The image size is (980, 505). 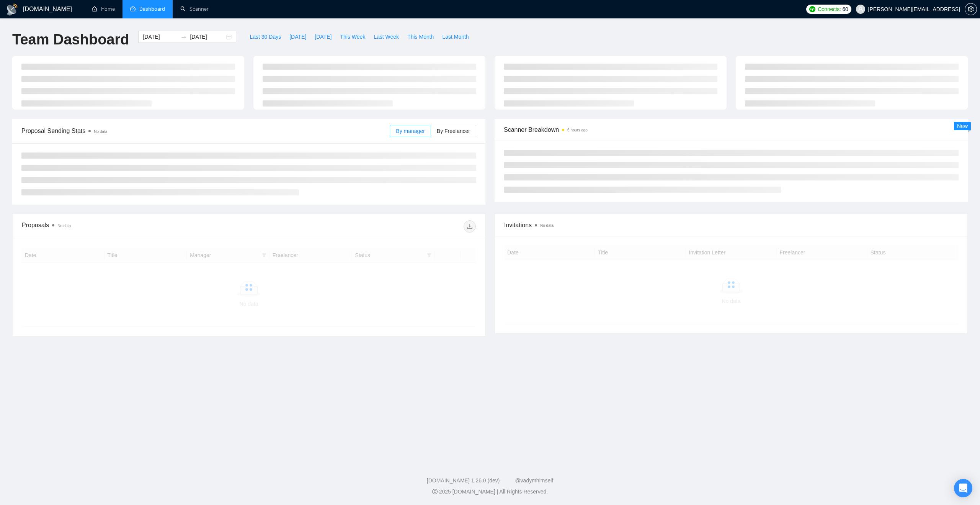 What do you see at coordinates (845, 9) in the screenshot?
I see `span: 60` at bounding box center [845, 9].